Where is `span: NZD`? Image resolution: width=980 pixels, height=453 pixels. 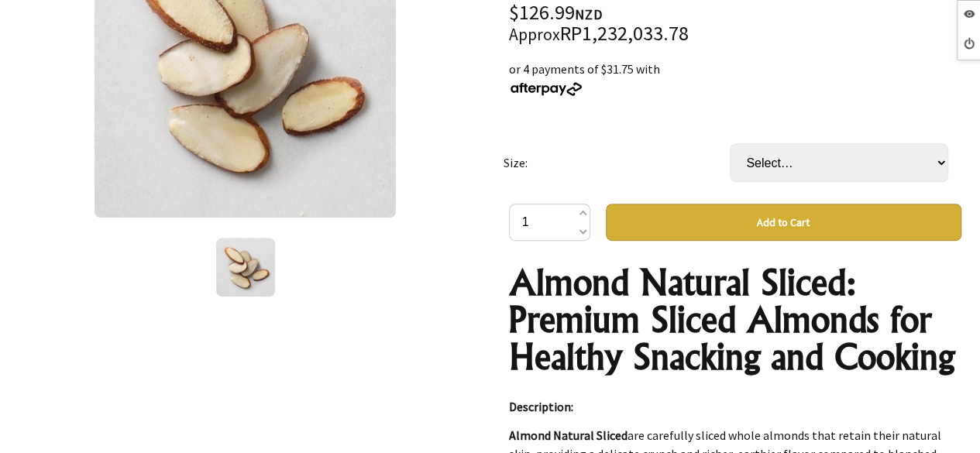 span: NZD is located at coordinates (589, 14).